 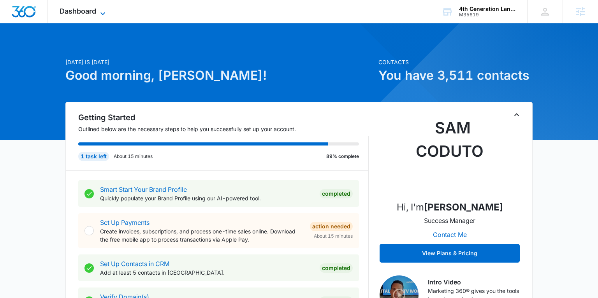 I want to click on button: View Plans & Pricing, so click(x=449, y=253).